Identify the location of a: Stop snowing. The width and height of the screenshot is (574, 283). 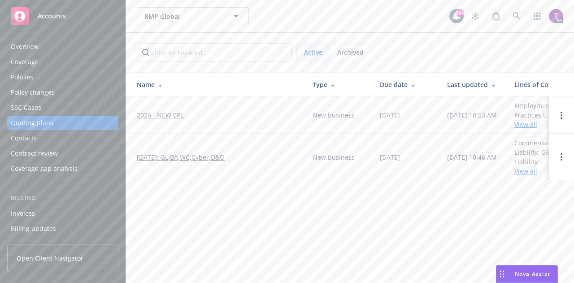
(475, 16).